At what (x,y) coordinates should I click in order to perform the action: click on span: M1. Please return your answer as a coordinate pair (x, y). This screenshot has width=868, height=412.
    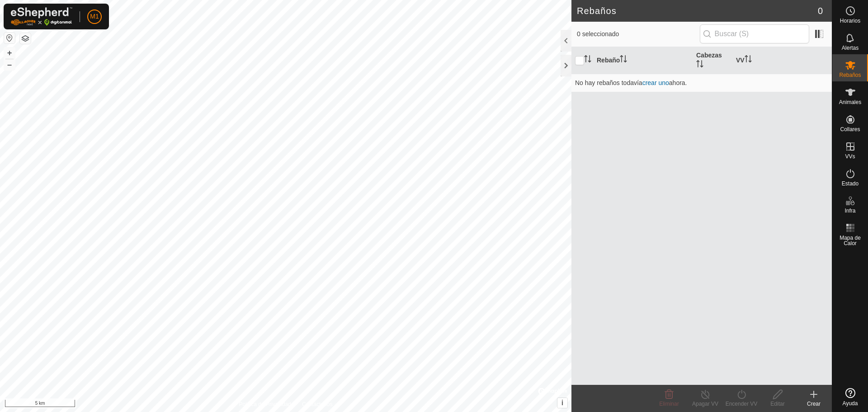
    Looking at the image, I should click on (94, 16).